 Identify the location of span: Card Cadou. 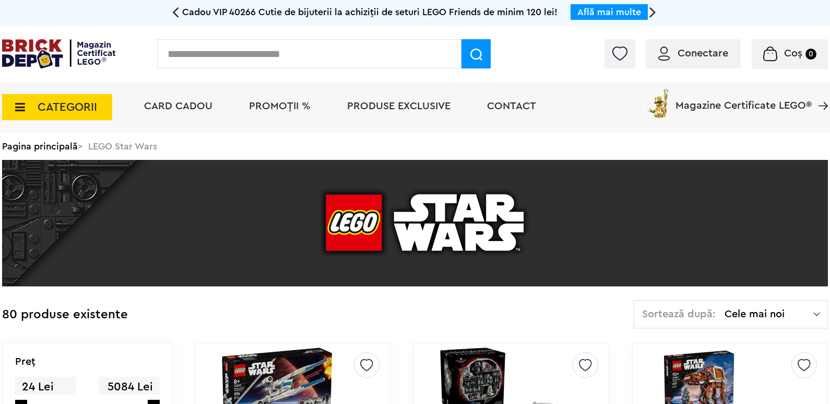
(178, 106).